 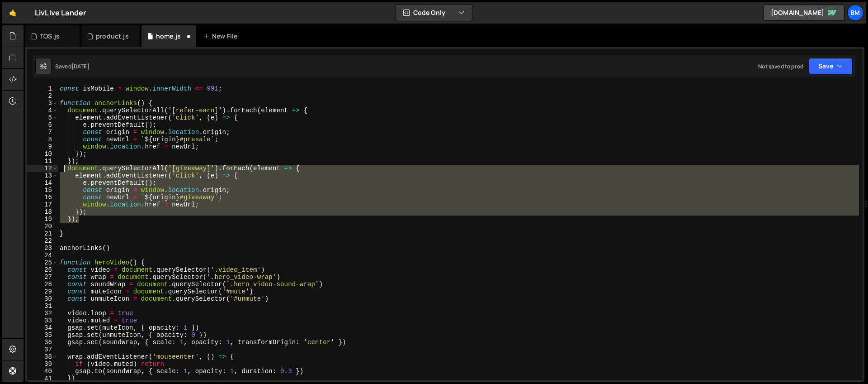 What do you see at coordinates (42, 211) in the screenshot?
I see `div: 18` at bounding box center [42, 211].